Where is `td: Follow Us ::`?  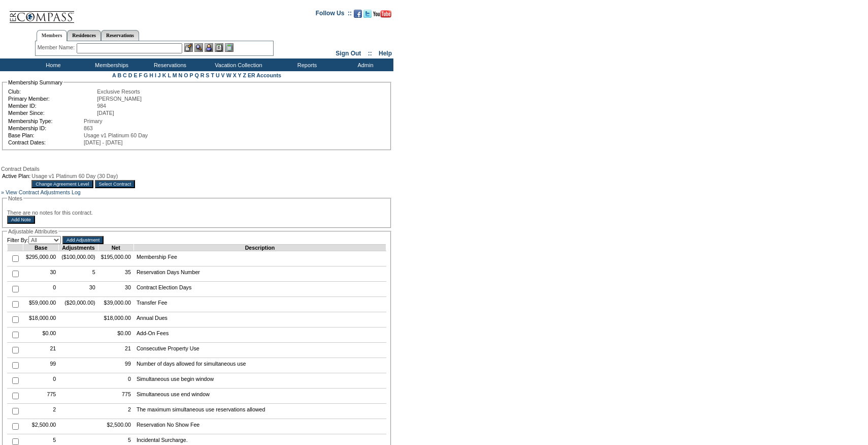
td: Follow Us :: is located at coordinates (334, 15).